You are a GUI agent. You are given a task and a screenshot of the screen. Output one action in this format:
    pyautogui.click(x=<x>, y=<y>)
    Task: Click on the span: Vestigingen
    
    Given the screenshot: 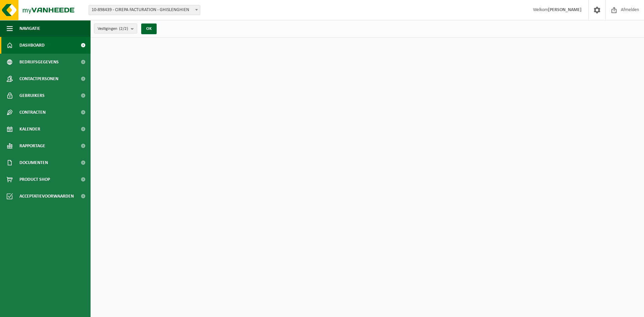 What is the action you would take?
    pyautogui.click(x=113, y=29)
    